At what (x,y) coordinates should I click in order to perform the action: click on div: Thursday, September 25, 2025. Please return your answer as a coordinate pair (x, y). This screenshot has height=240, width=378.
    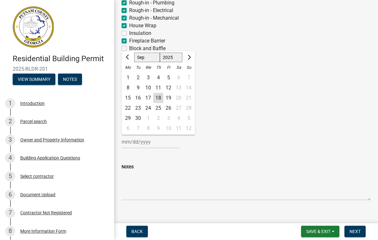
    Looking at the image, I should click on (158, 108).